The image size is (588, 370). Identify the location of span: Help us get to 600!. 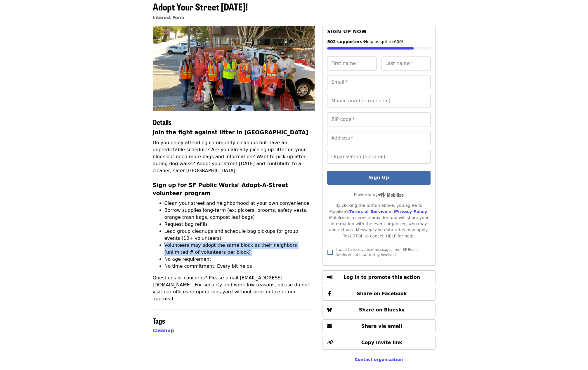
(383, 42).